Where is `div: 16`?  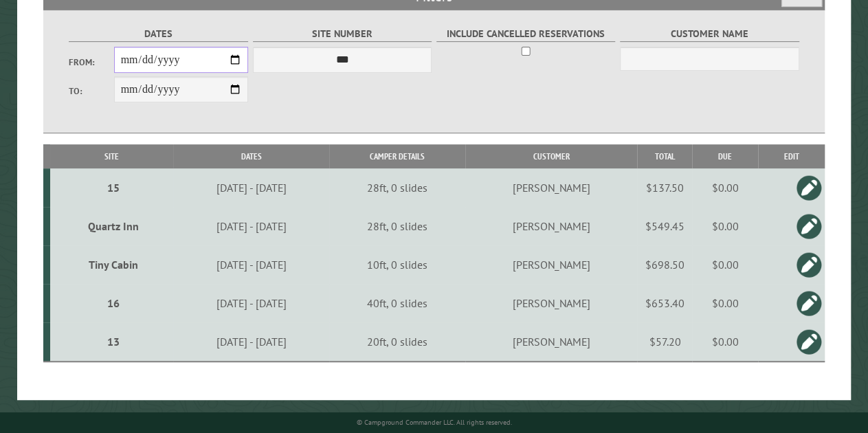 div: 16 is located at coordinates (112, 303).